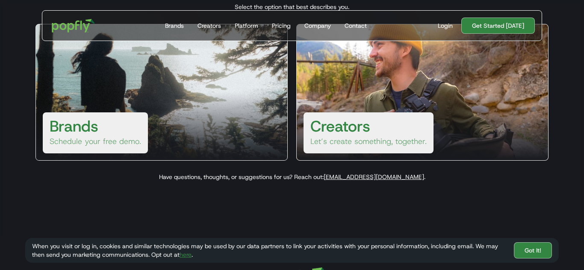 The height and width of the screenshot is (270, 584). What do you see at coordinates (246, 26) in the screenshot?
I see `div: Platform` at bounding box center [246, 26].